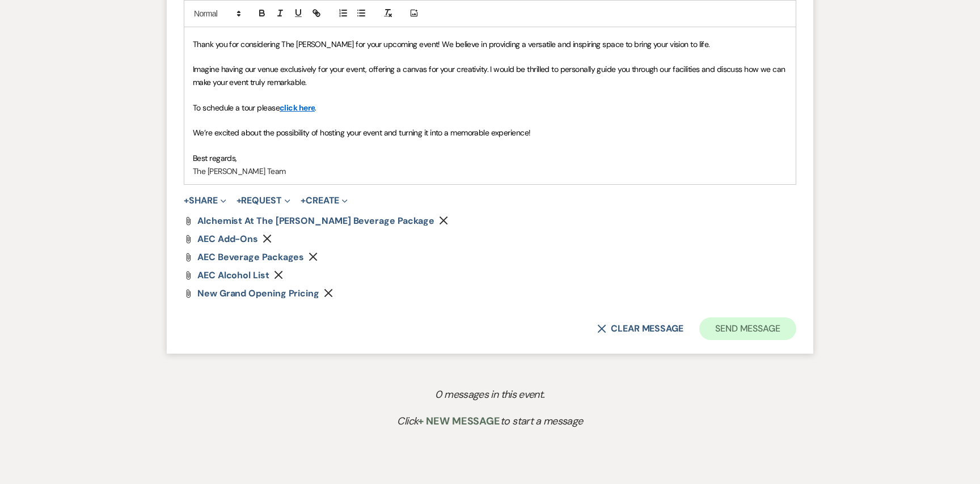 The width and height of the screenshot is (980, 484). Describe the element at coordinates (263, 201) in the screenshot. I see `button: Request` at that location.